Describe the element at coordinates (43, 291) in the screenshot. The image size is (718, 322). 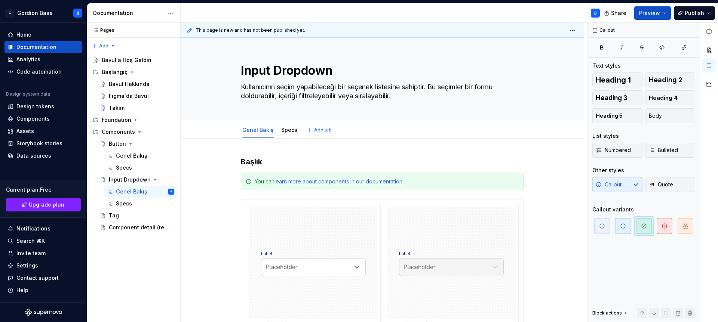
I see `button: Help` at that location.